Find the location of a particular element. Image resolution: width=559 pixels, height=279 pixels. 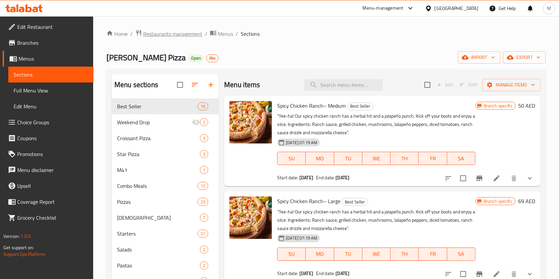

div: Open is located at coordinates (196, 58).